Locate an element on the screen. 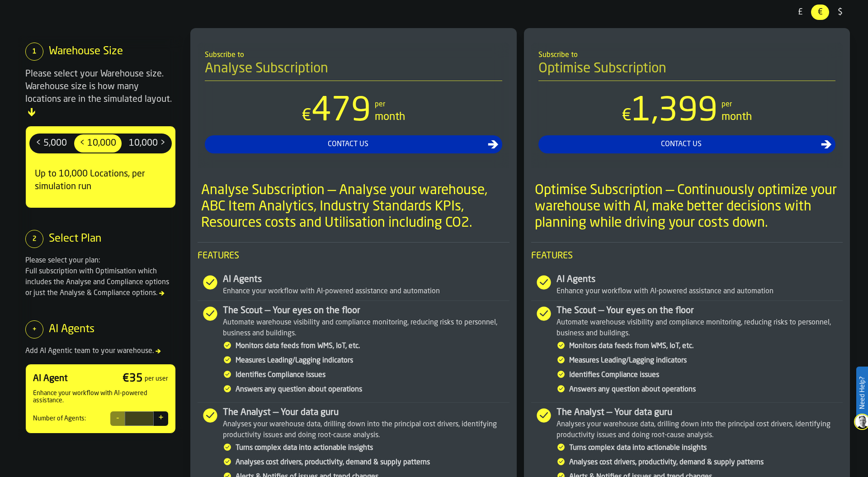  div: Enhance your workflow with AI-powered assistance. is located at coordinates (100, 397).